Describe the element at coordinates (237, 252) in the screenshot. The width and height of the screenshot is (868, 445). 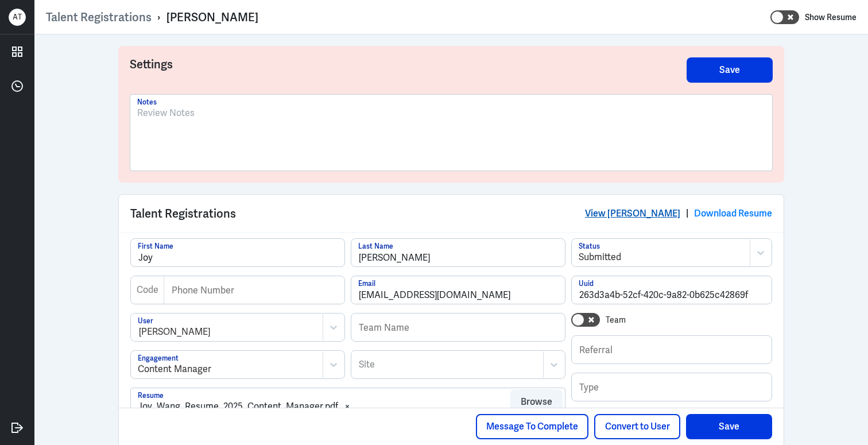
I see `input: First Name` at that location.